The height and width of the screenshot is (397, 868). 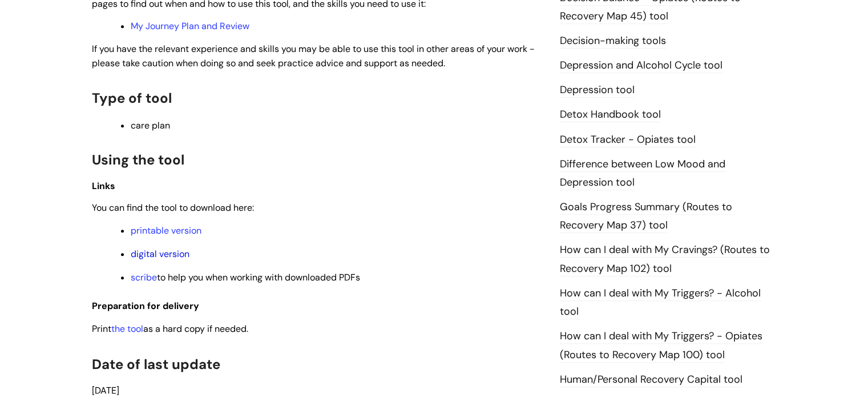 What do you see at coordinates (170, 328) in the screenshot?
I see `span: Print as a hard copy if needed.` at bounding box center [170, 328].